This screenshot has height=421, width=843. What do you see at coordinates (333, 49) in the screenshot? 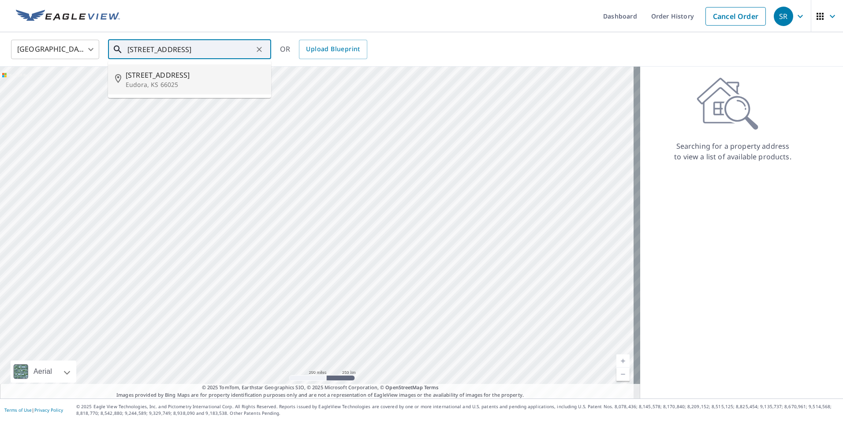
I see `a: Upload Blueprint` at bounding box center [333, 49].